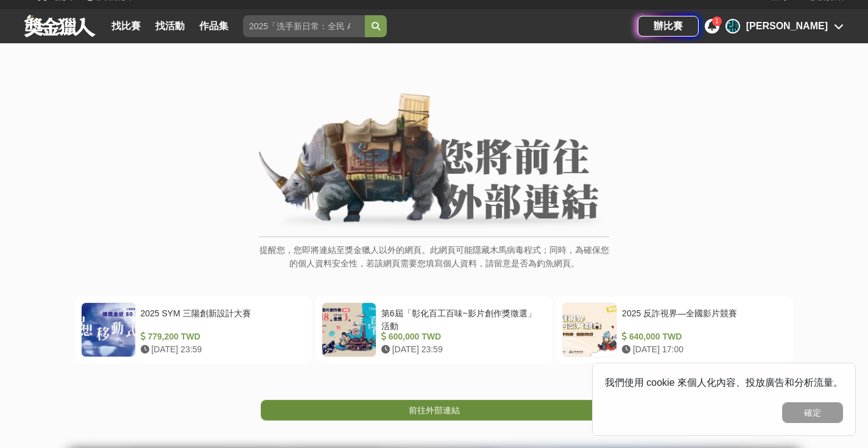 The width and height of the screenshot is (868, 448). I want to click on a: 辦比賽, so click(668, 26).